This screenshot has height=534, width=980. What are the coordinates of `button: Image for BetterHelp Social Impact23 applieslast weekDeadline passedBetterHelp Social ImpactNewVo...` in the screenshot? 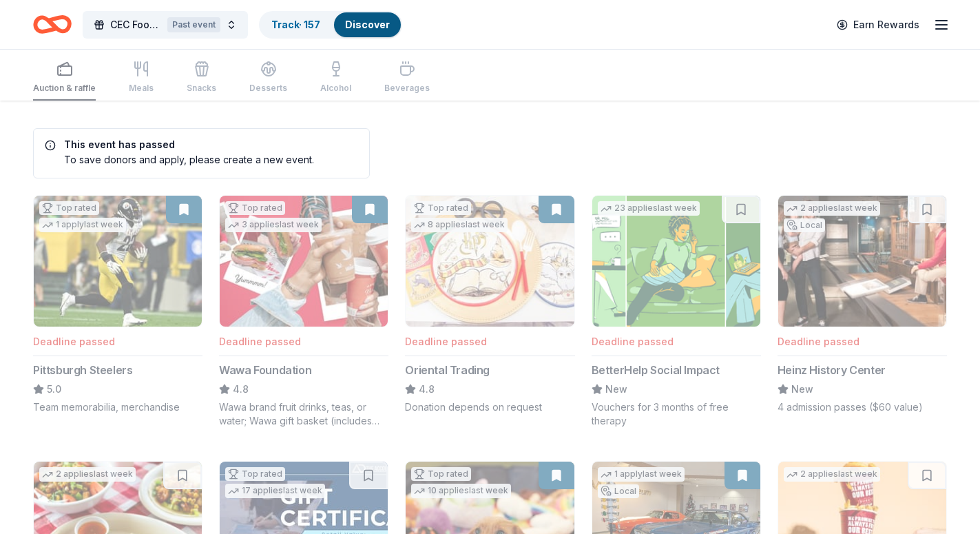 It's located at (676, 312).